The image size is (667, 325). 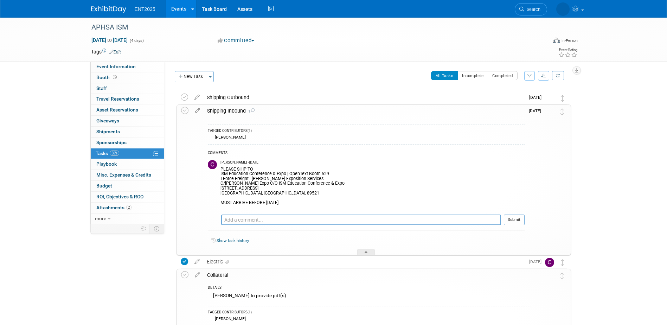 What do you see at coordinates (532, 9) in the screenshot?
I see `span: Search` at bounding box center [532, 9].